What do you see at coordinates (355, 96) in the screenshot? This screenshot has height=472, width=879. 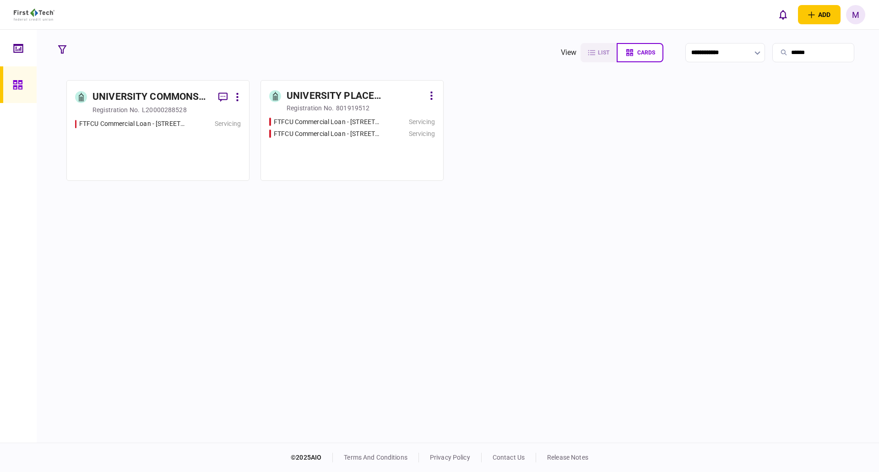 I see `div: UNIVERSITY PLACE APARTMENTS LIMITED PARTNERSHIP` at bounding box center [355, 96].